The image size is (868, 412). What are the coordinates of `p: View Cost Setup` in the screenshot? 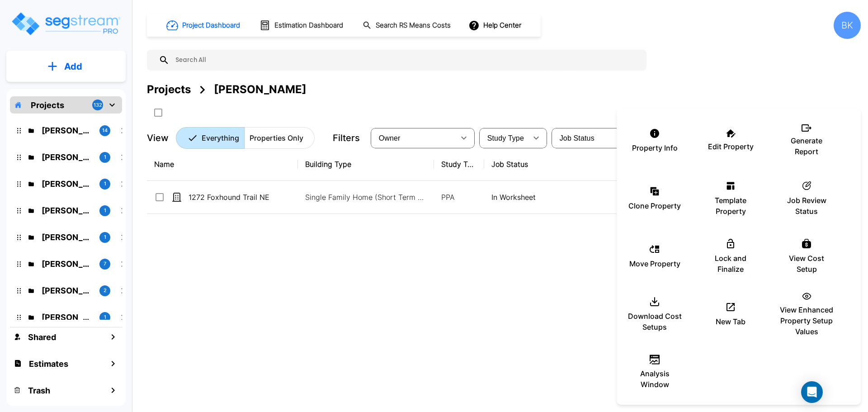 It's located at (807, 263).